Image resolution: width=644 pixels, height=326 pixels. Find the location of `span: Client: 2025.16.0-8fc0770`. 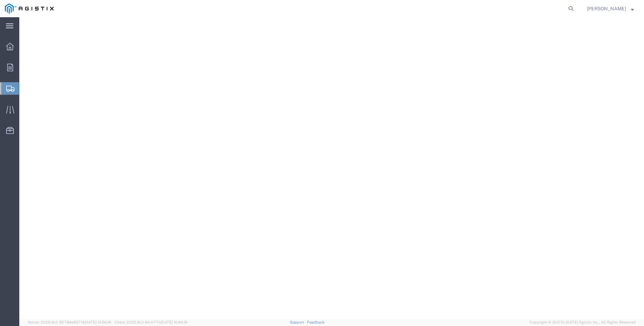

span: Client: 2025.16.0-8fc0770 is located at coordinates (151, 322).